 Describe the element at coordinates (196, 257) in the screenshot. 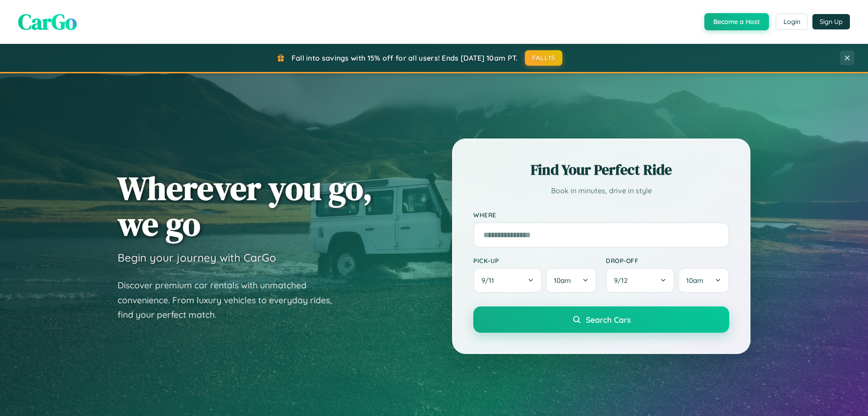

I see `h3: Begin your journey with CarGo` at that location.